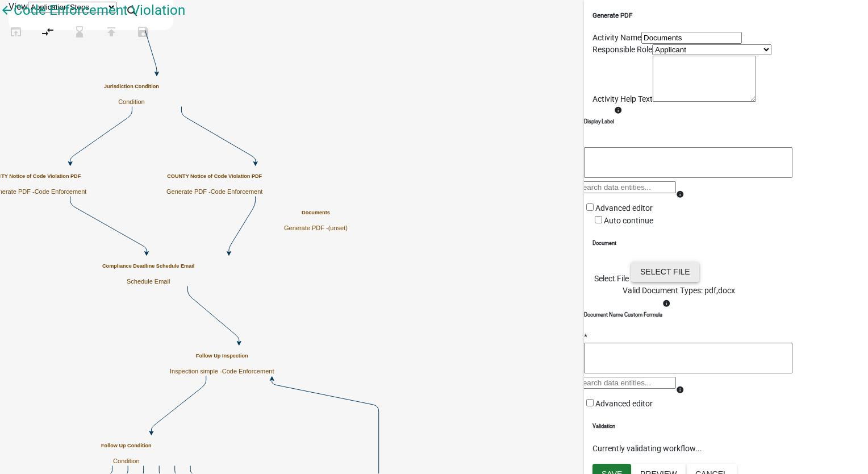 This screenshot has width=868, height=474. I want to click on h6: Validation, so click(726, 426).